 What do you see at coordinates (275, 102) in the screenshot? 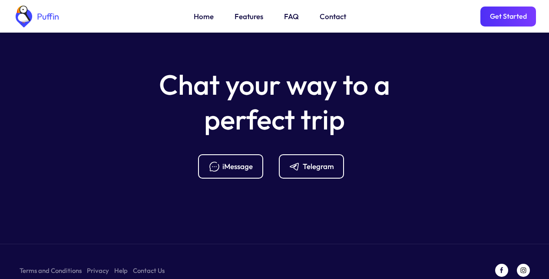
I see `h5: Chat your way to a perfect trip` at bounding box center [275, 102].